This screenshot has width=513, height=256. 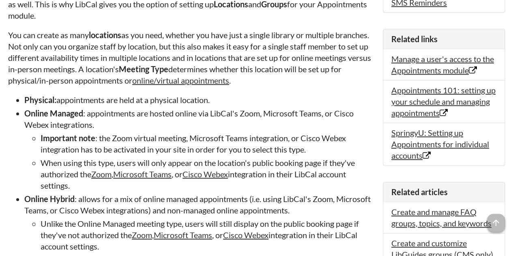 What do you see at coordinates (200, 149) in the screenshot?
I see `li: : appointments are hosted online via LibCal's Zoom, Microsoft Teams, or Cisco Webex integrations.` at bounding box center [200, 149].